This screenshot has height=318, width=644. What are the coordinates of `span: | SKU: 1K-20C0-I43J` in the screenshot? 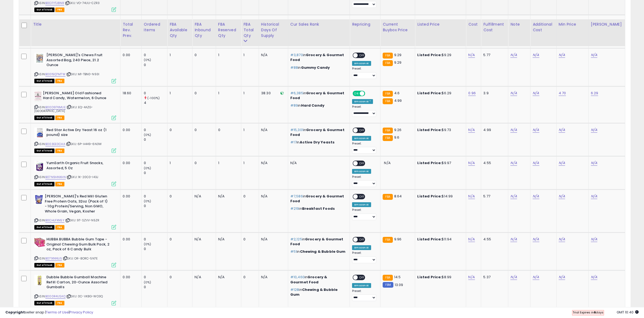 It's located at (82, 177).